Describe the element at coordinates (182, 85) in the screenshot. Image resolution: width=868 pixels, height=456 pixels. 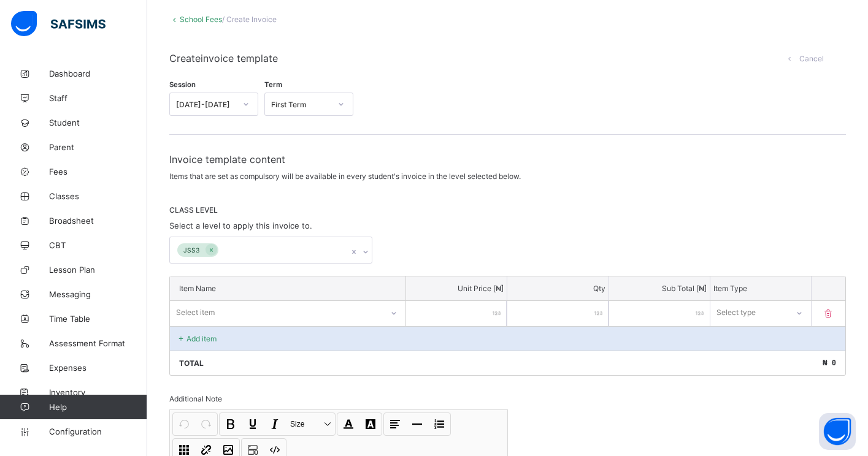
I see `span: Session` at that location.